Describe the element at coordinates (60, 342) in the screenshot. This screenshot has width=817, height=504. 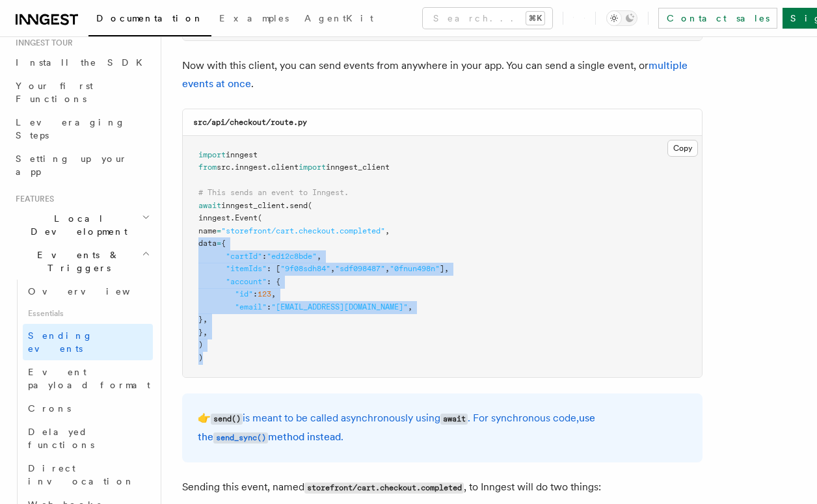
I see `span: Sending events` at that location.